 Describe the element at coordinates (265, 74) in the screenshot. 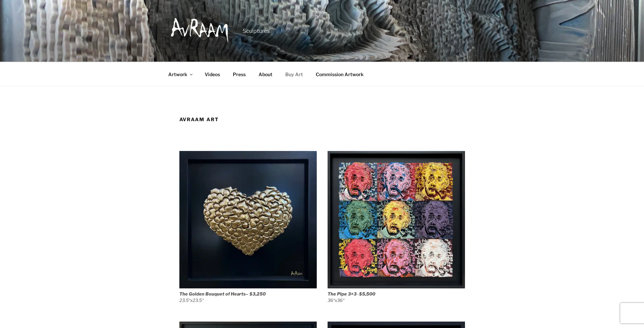

I see `a: About` at that location.